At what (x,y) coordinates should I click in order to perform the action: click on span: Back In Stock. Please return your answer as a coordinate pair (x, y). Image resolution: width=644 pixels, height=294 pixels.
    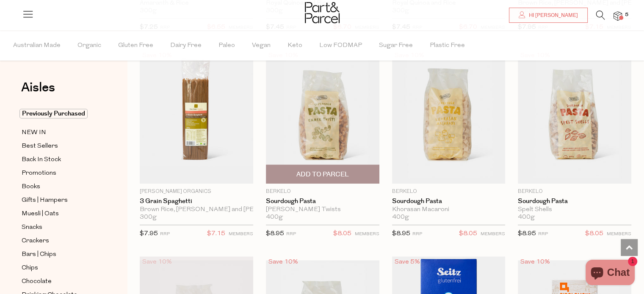
    Looking at the image, I should click on (41, 160).